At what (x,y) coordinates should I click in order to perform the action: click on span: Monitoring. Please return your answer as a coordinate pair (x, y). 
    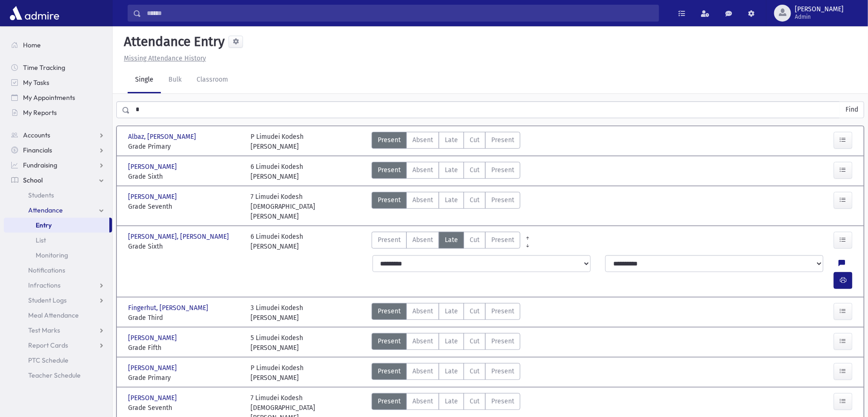
    Looking at the image, I should click on (52, 255).